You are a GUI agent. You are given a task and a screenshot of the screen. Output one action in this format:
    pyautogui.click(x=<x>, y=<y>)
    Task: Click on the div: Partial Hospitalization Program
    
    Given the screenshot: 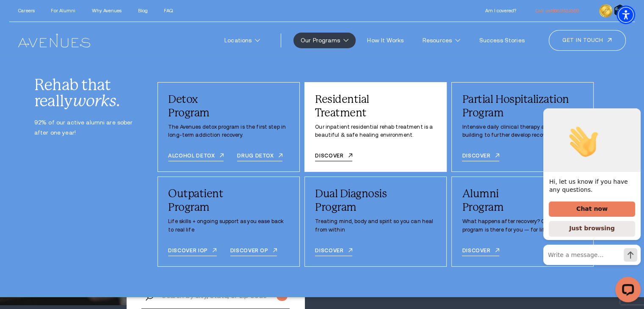 What is the action you would take?
    pyautogui.click(x=523, y=106)
    